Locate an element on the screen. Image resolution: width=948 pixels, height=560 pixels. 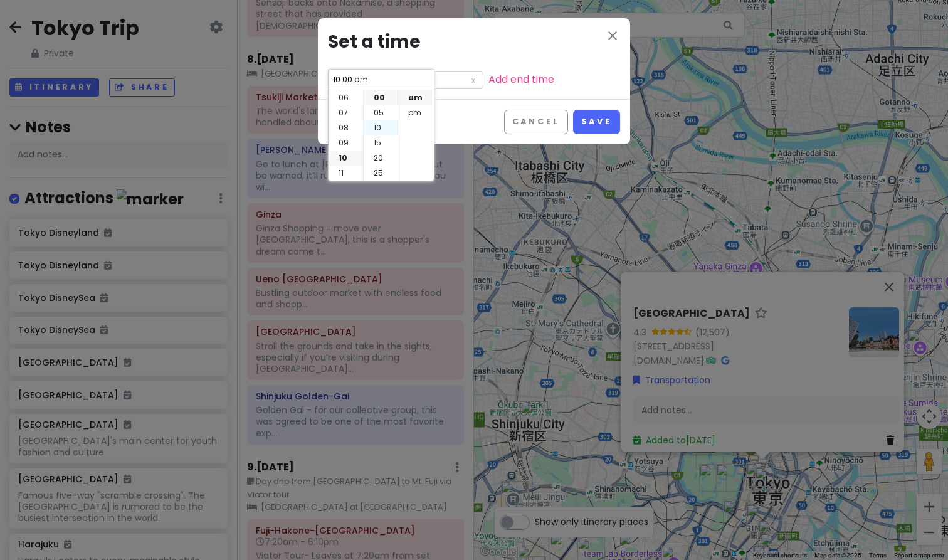
button: Save is located at coordinates (597, 122).